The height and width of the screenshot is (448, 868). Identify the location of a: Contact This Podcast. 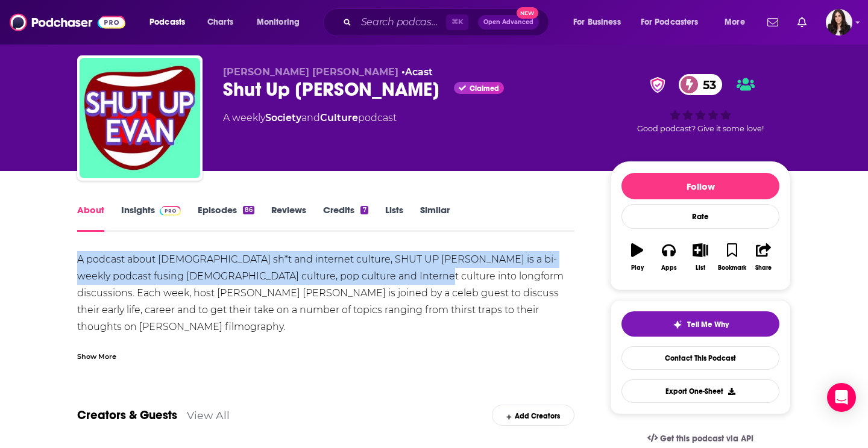
(700, 358).